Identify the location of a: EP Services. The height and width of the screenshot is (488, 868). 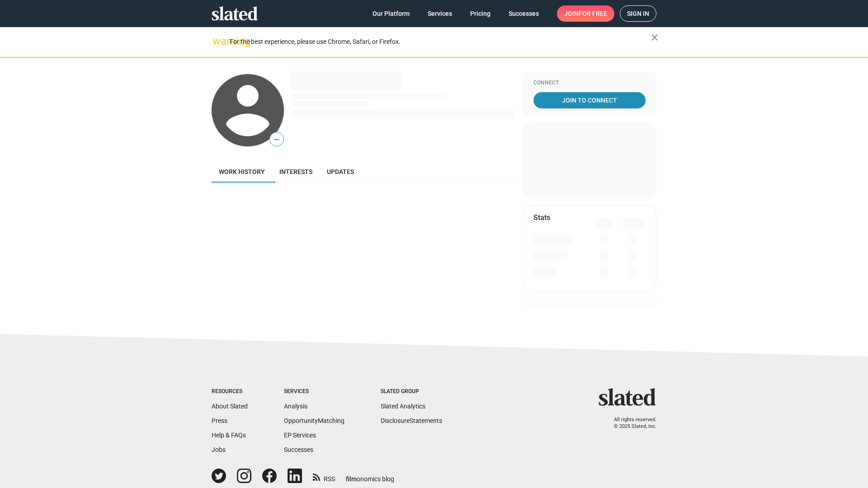
(300, 435).